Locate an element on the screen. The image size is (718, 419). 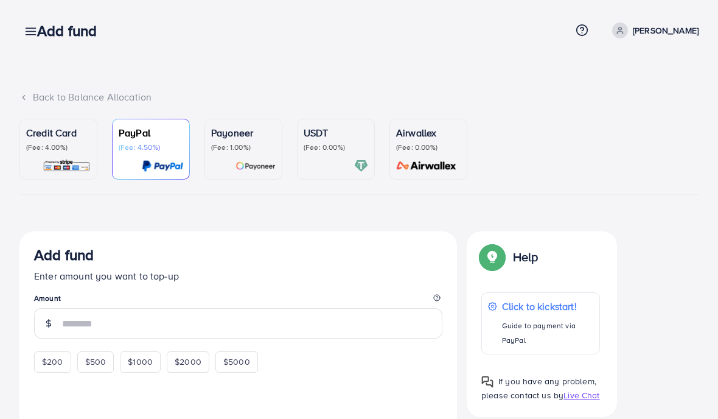
span: $2000 is located at coordinates (188, 361).